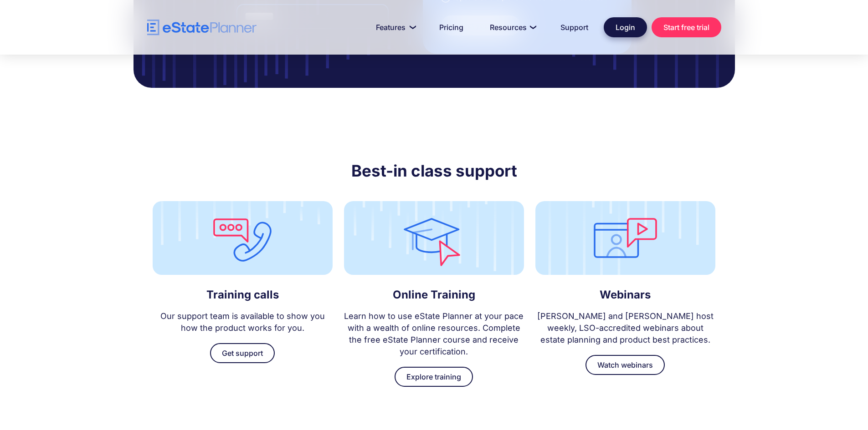 The image size is (868, 430). Describe the element at coordinates (242, 294) in the screenshot. I see `strong: Training calls` at that location.